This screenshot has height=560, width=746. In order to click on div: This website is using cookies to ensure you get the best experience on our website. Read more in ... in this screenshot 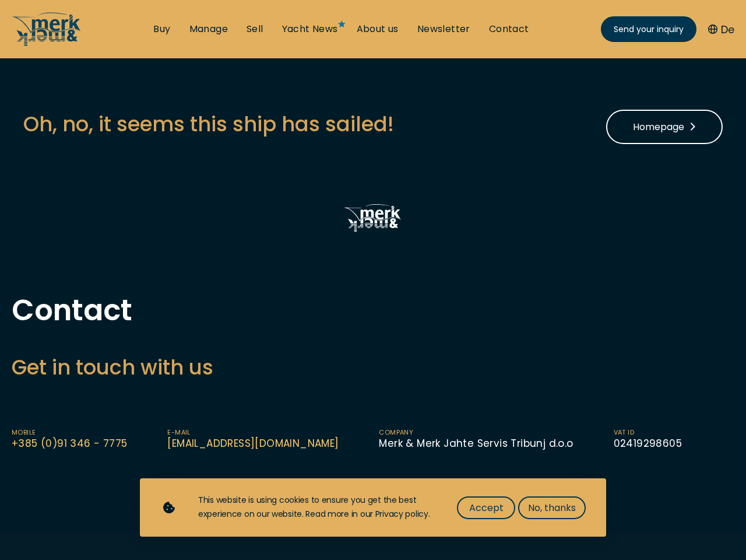, I will do `click(316, 507)`.